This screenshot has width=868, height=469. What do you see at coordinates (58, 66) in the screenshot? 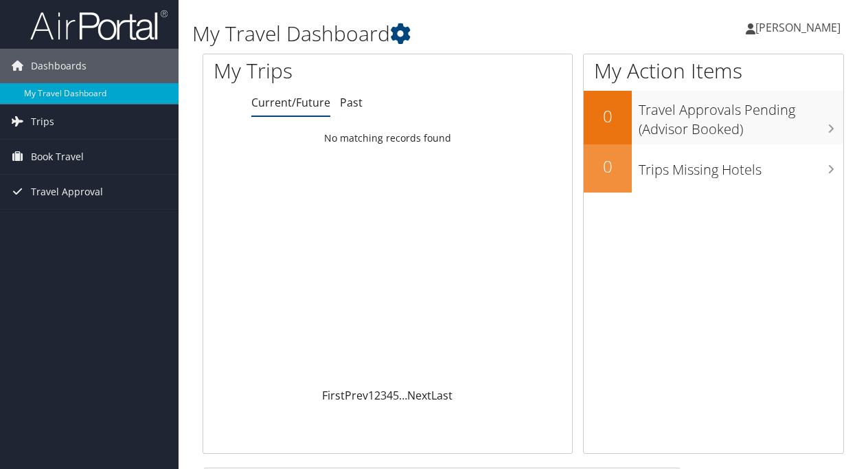
I see `span: Dashboards` at bounding box center [58, 66].